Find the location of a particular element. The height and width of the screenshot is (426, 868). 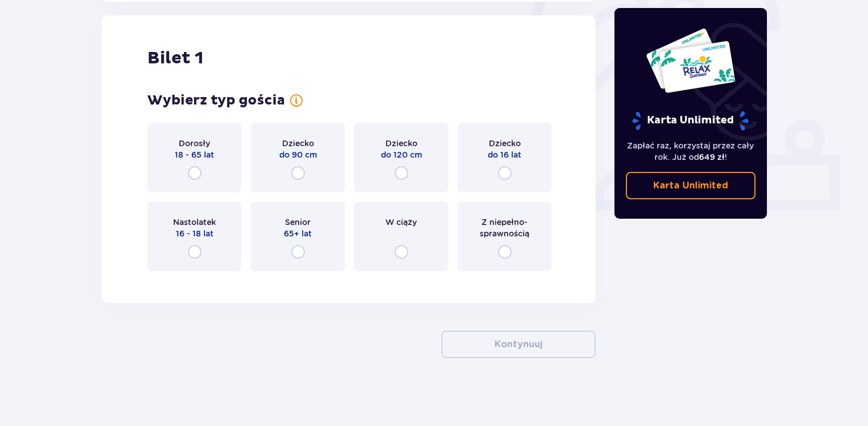

span: Nastolatek is located at coordinates (195, 222).